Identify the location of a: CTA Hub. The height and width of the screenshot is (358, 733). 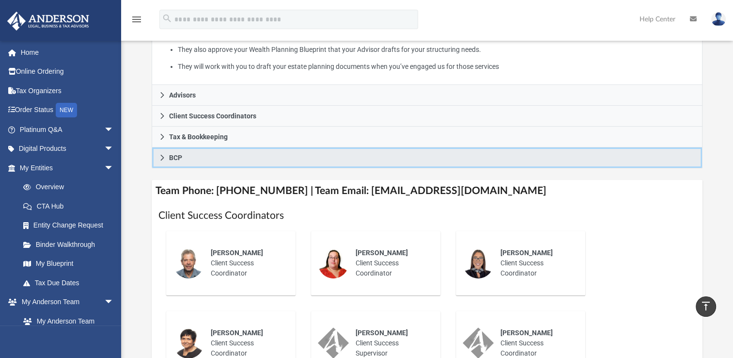
(71, 206).